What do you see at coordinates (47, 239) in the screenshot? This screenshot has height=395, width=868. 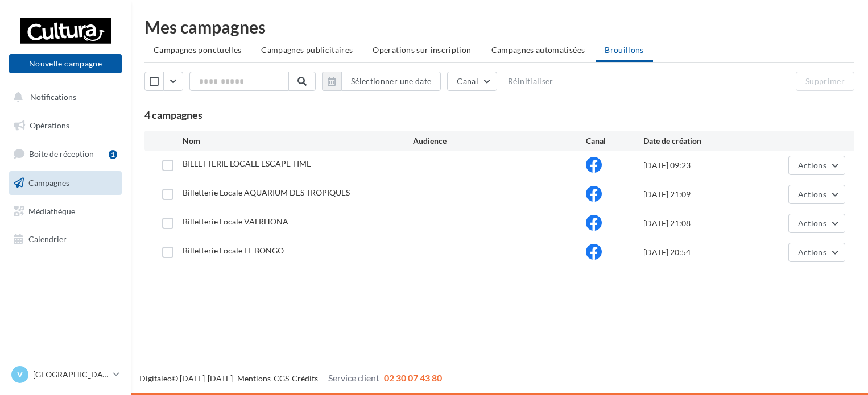 I see `span: Calendrier` at bounding box center [47, 239].